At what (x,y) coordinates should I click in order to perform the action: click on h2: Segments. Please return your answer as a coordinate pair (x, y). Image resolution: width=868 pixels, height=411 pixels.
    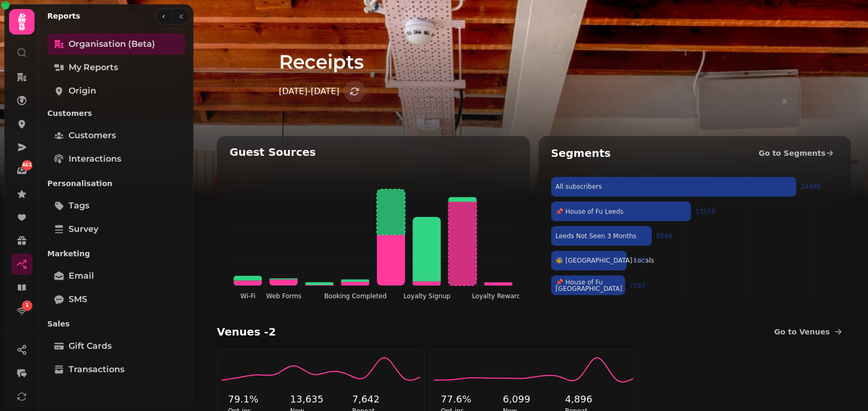
    Looking at the image, I should click on (581, 153).